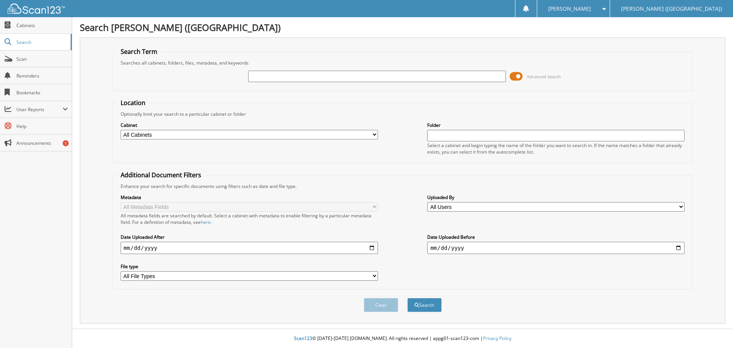 Image resolution: width=733 pixels, height=348 pixels. I want to click on legend: Location, so click(133, 103).